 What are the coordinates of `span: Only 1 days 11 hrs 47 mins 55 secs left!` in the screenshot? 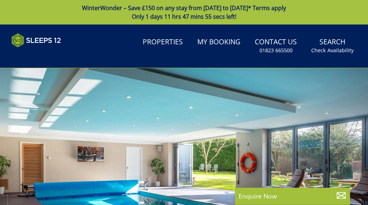 It's located at (184, 17).